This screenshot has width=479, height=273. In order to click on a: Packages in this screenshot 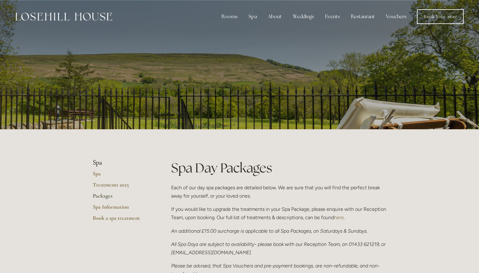, I will do `click(122, 198)`.